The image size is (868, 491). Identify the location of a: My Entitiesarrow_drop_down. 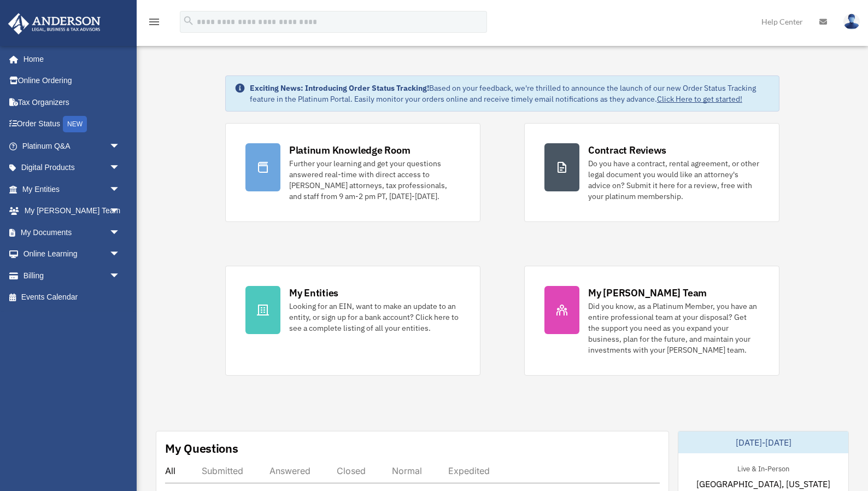
(72, 189).